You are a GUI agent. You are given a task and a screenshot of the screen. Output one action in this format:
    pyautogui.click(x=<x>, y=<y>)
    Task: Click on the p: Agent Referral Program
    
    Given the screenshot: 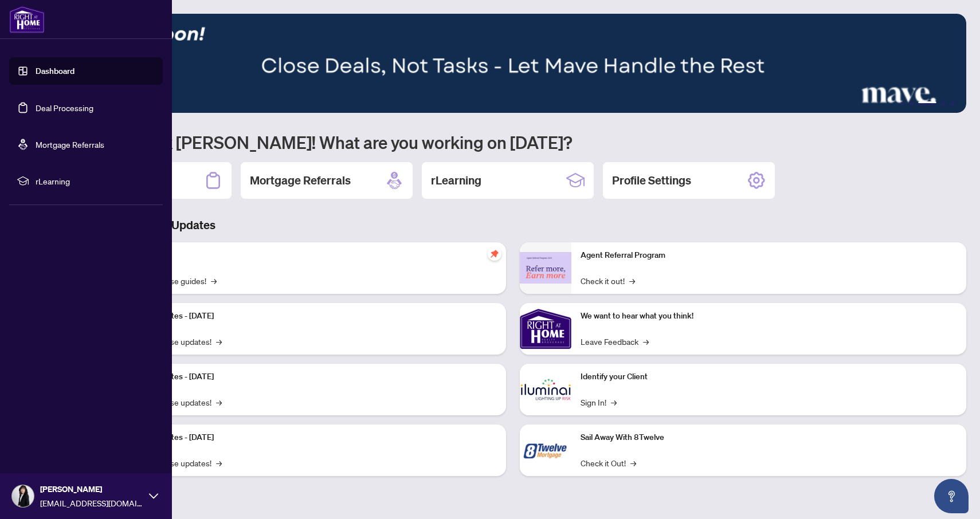 What is the action you would take?
    pyautogui.click(x=769, y=256)
    